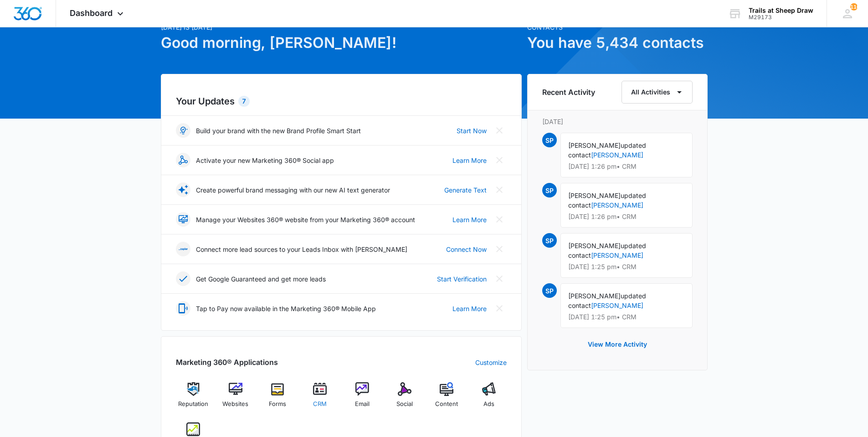 This screenshot has height=437, width=868. Describe the element at coordinates (341, 101) in the screenshot. I see `h2: Your Updates` at that location.